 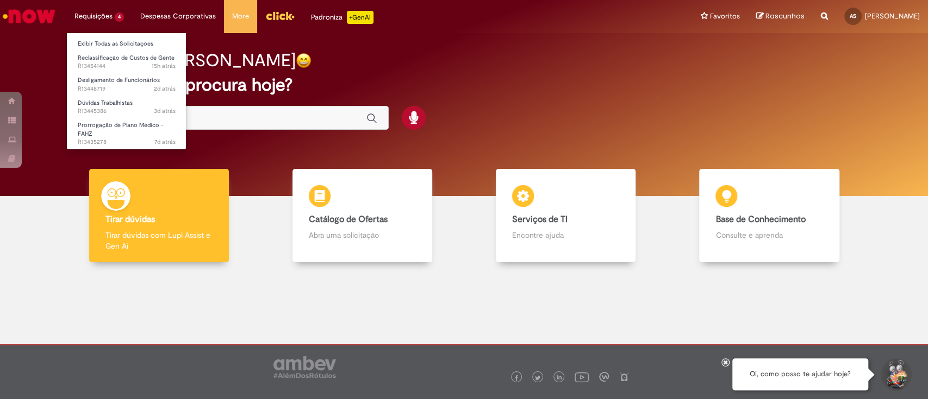 I want to click on span: 4, so click(x=119, y=17).